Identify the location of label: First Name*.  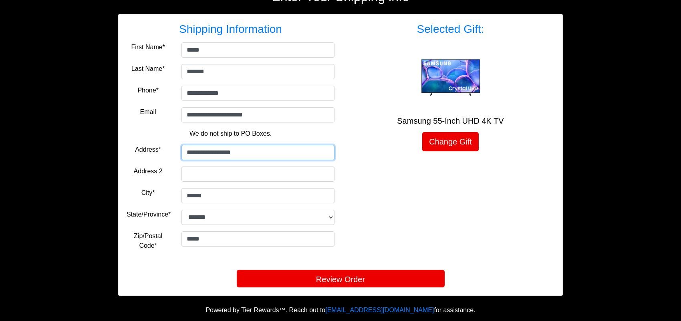
(148, 47).